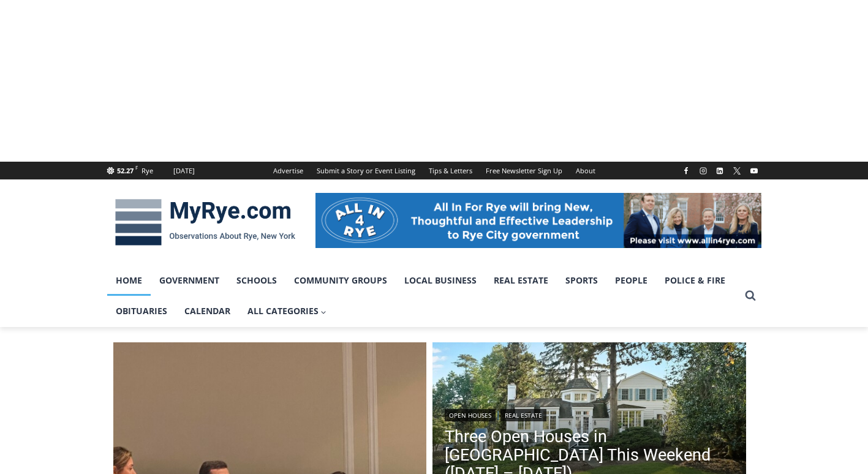 The height and width of the screenshot is (474, 868). I want to click on div: Rye, so click(147, 171).